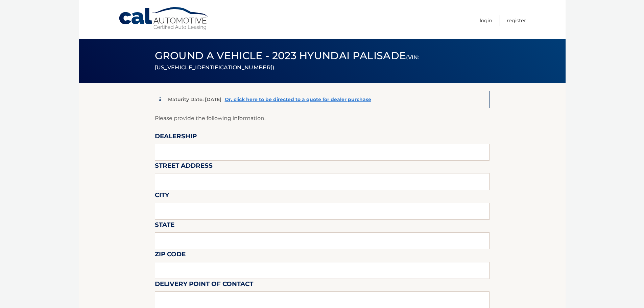  What do you see at coordinates (517, 20) in the screenshot?
I see `a: Register` at bounding box center [517, 20].